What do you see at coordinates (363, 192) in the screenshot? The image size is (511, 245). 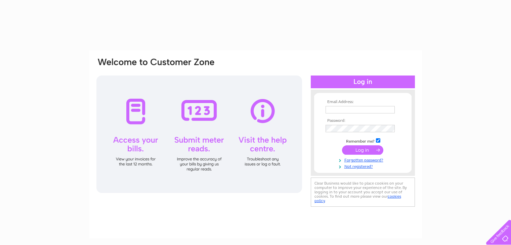 I see `div: Clear Business would like to place cookies on your computer to improve your experience of the sit...` at bounding box center [363, 192].